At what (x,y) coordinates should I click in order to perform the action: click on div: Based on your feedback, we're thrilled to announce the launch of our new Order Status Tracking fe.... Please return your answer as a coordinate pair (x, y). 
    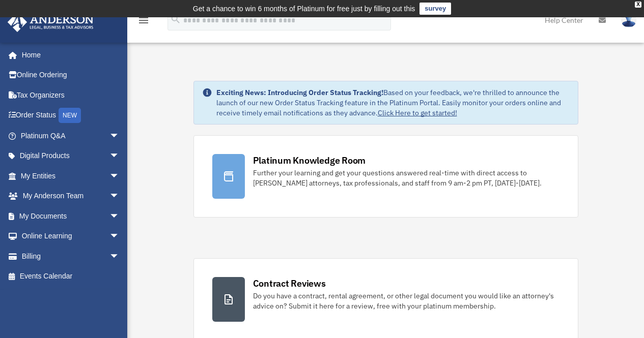
    Looking at the image, I should click on (393, 103).